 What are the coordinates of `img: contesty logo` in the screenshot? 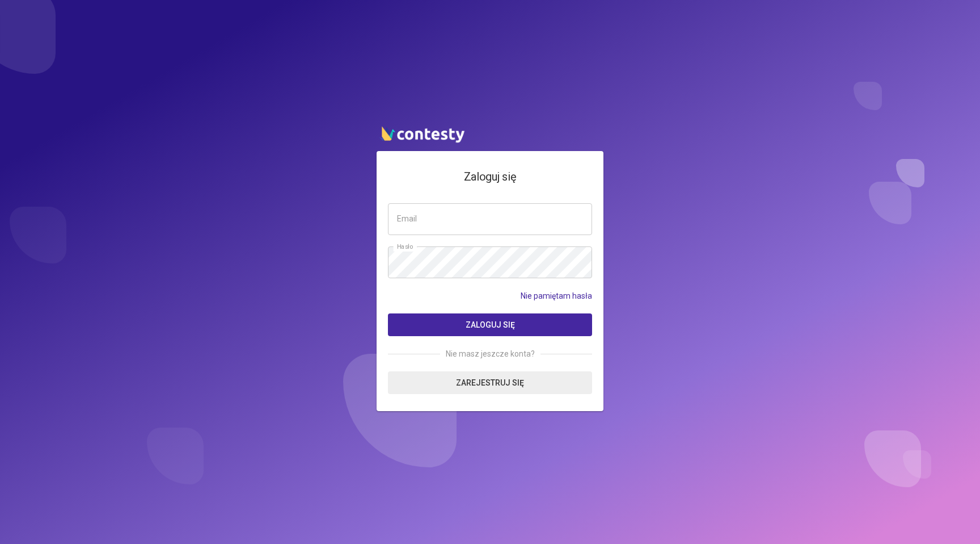 It's located at (422, 133).